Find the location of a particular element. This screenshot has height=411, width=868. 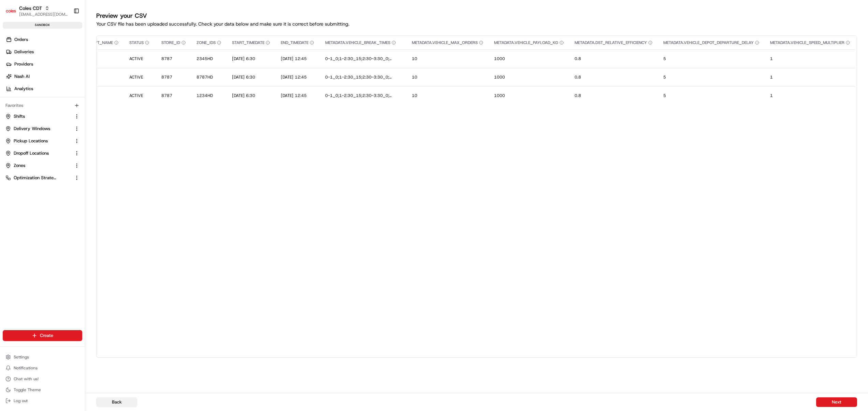

span: Knowledge Base is located at coordinates (33, 103).